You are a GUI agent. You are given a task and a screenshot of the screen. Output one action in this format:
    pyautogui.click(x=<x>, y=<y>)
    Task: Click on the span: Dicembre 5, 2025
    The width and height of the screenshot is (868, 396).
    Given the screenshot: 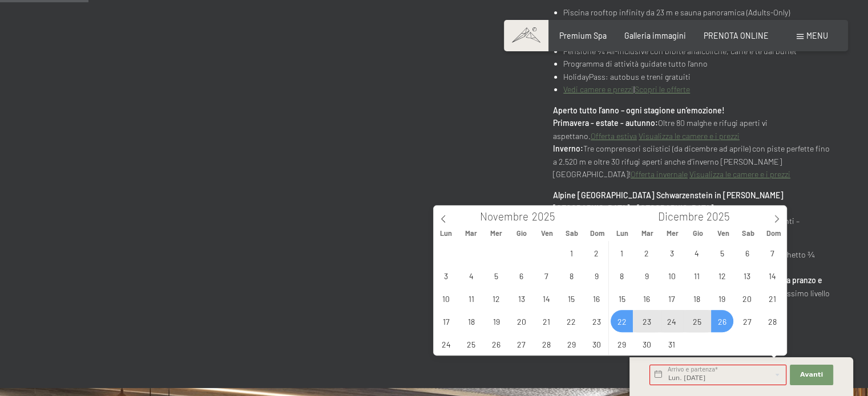 What is the action you would take?
    pyautogui.click(x=722, y=252)
    